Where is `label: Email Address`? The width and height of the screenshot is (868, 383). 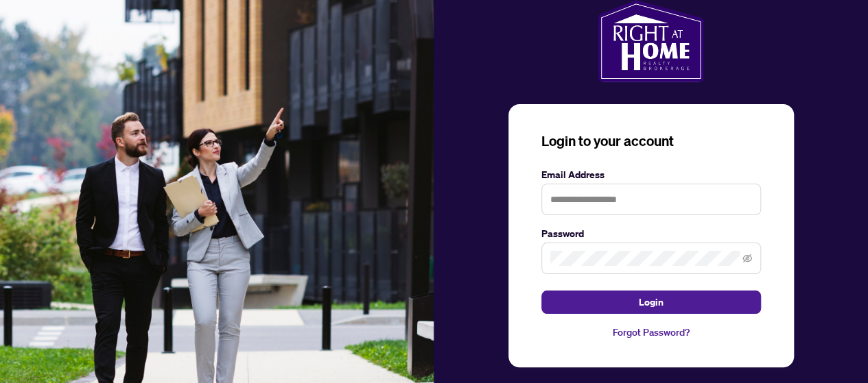 label: Email Address is located at coordinates (651, 175).